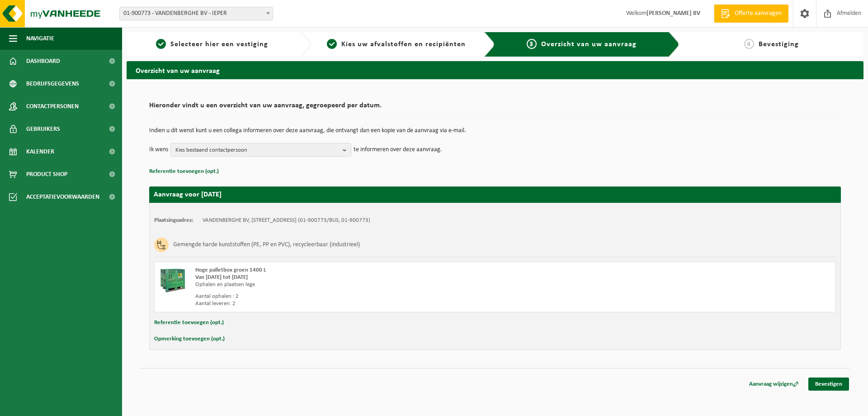 Image resolution: width=868 pixels, height=416 pixels. Describe the element at coordinates (219, 45) in the screenshot. I see `span: Selecteer hier een vestiging` at that location.